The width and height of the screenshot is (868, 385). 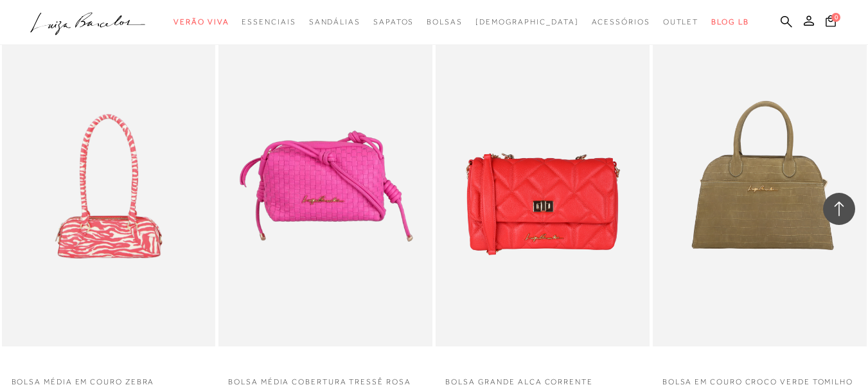 I want to click on span: Verão Viva, so click(x=201, y=22).